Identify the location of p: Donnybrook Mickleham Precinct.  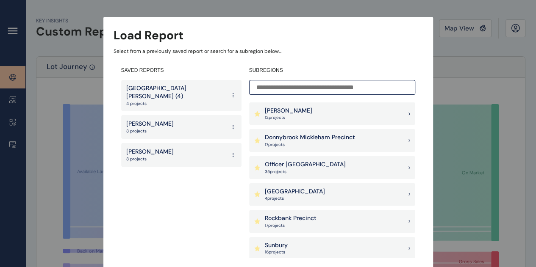
(310, 138).